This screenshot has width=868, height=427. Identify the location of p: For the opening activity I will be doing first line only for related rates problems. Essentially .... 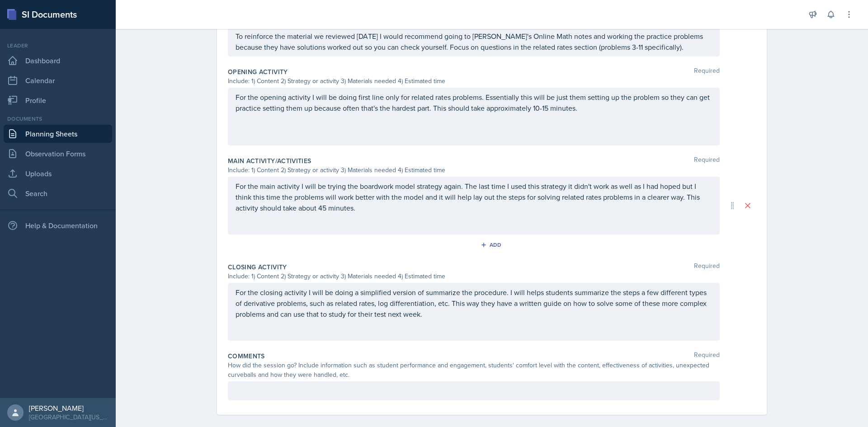
(473, 103).